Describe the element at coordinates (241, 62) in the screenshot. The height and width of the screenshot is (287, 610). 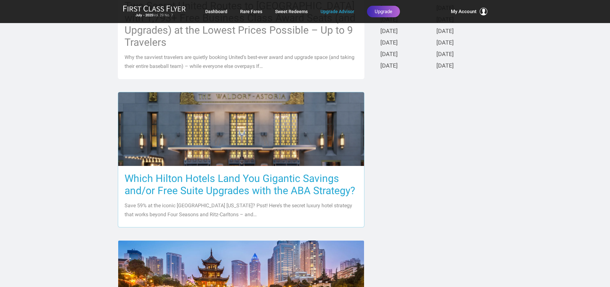
I see `p: Why the savviest travelers are quietly booking United’s best-ever award and upgrade space (and ta...` at that location.